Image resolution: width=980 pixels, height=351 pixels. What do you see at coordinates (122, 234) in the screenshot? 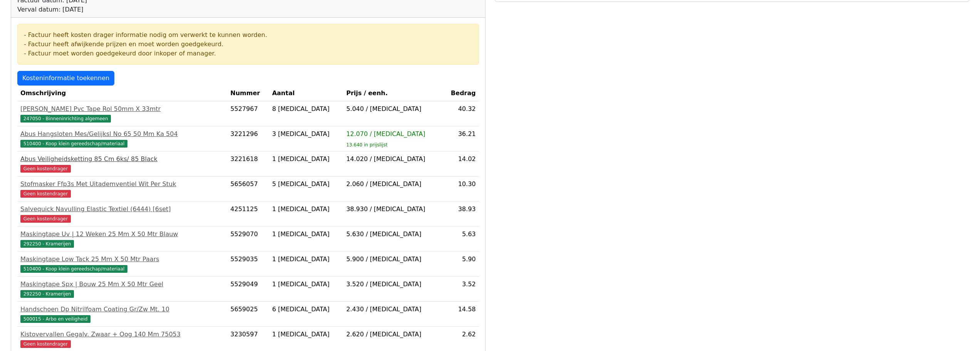
I see `div: Maskingtape Uv | 12 Weken 25 Mm X 50 Mtr Blauw` at bounding box center [122, 234].